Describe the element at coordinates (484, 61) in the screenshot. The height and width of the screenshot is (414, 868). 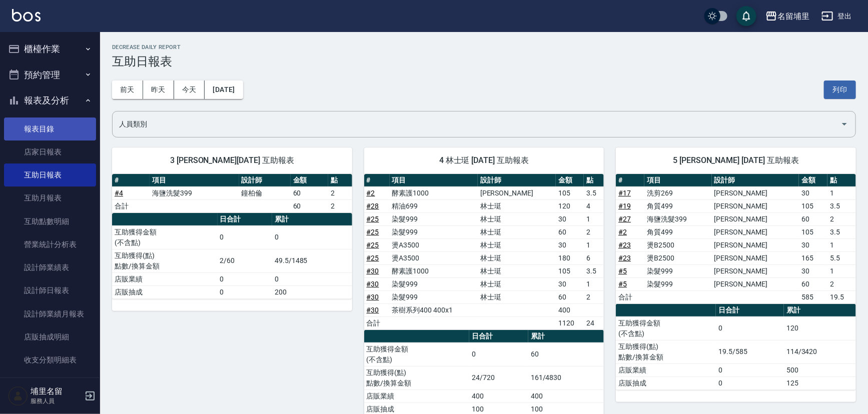
I see `h3: 互助日報表` at that location.